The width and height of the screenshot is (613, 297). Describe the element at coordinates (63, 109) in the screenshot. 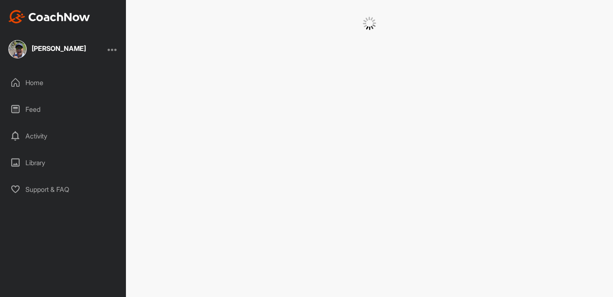

I see `div: Feed` at that location.